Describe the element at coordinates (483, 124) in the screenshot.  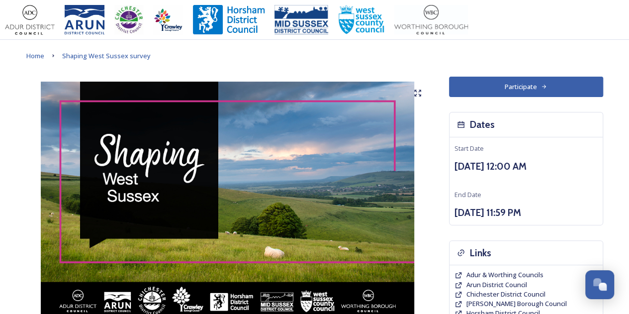
I see `h3: Dates` at that location.